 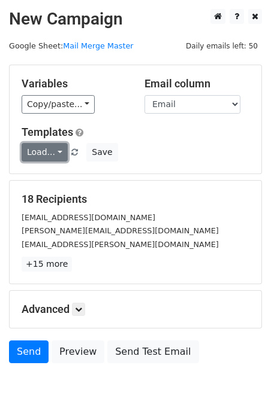 What do you see at coordinates (78, 352) in the screenshot?
I see `a: Preview` at bounding box center [78, 352].